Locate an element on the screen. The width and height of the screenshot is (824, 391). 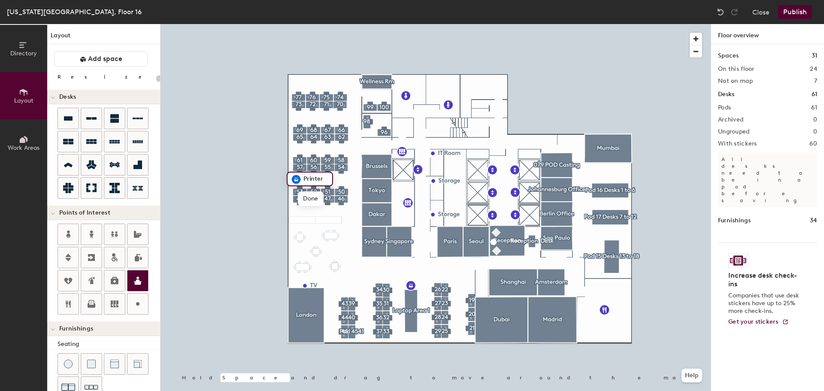
p: All desks need to be in a pod before saving is located at coordinates (768, 180).